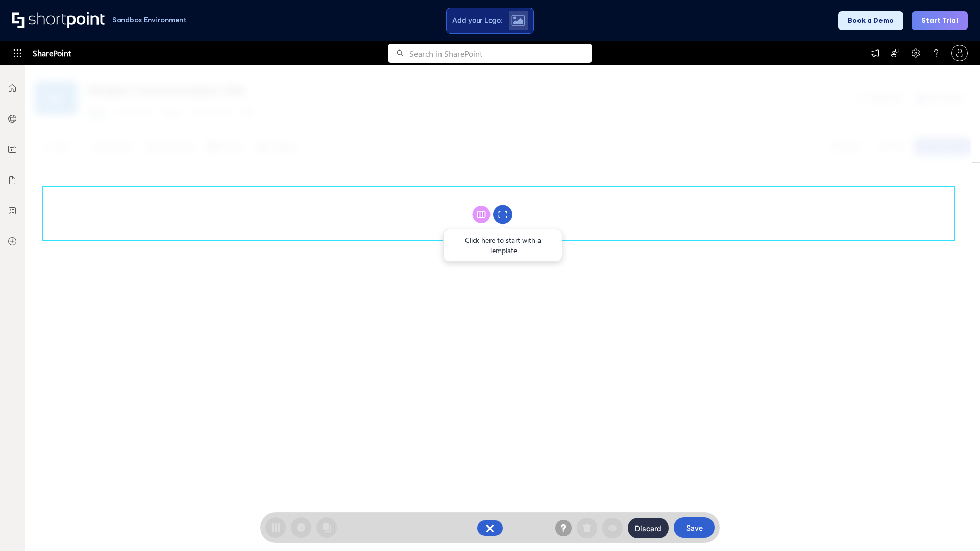  I want to click on span: SharePoint, so click(51, 53).